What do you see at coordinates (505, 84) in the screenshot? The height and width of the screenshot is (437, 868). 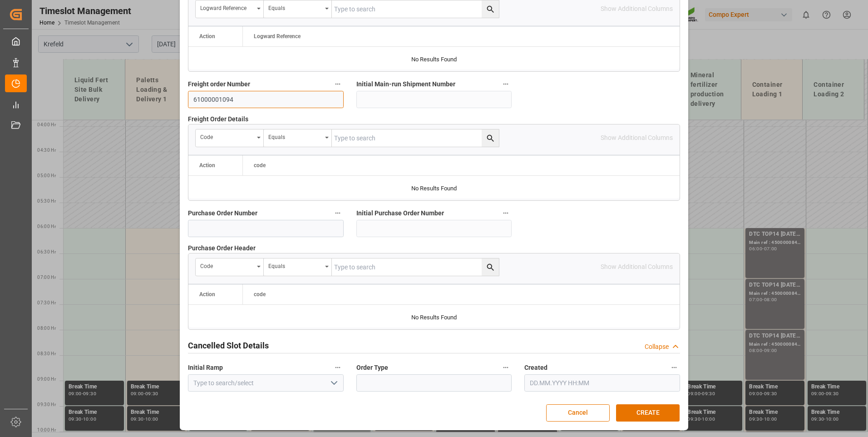 I see `button: Initial Main-run Shipment Number` at bounding box center [505, 84].